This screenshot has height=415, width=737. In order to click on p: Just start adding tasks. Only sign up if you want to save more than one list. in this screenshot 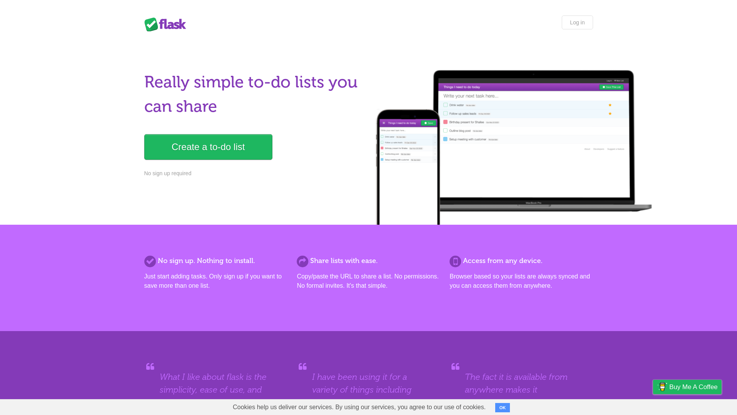, I will do `click(216, 281)`.